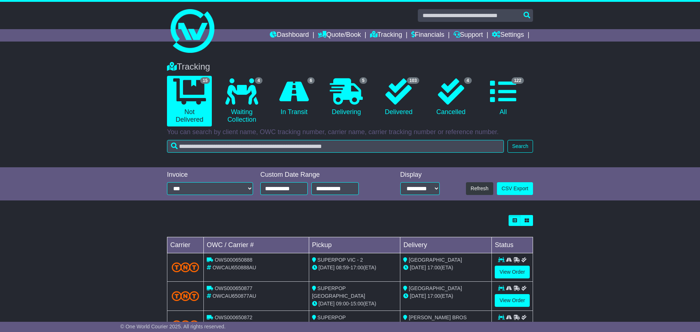 Image resolution: width=700 pixels, height=332 pixels. Describe the element at coordinates (512, 245) in the screenshot. I see `td: Status` at that location.